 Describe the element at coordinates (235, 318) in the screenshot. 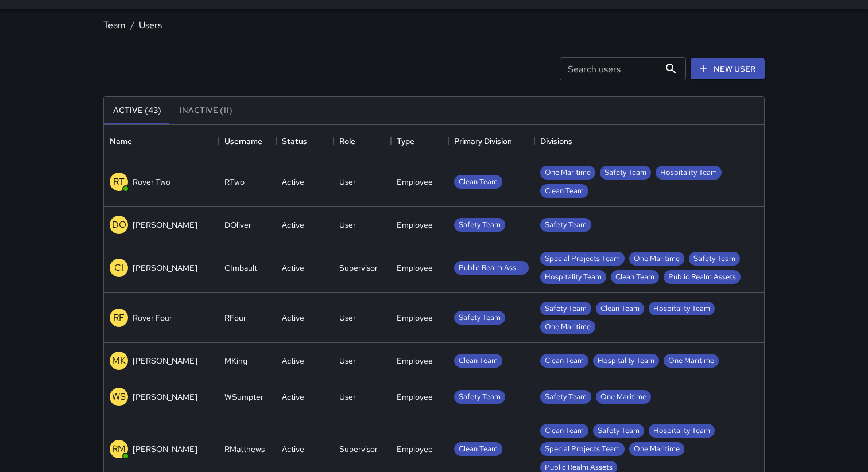

I see `div: RFour` at that location.